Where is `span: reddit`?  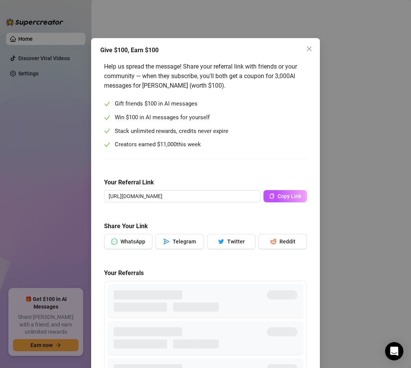 span: reddit is located at coordinates (273, 242).